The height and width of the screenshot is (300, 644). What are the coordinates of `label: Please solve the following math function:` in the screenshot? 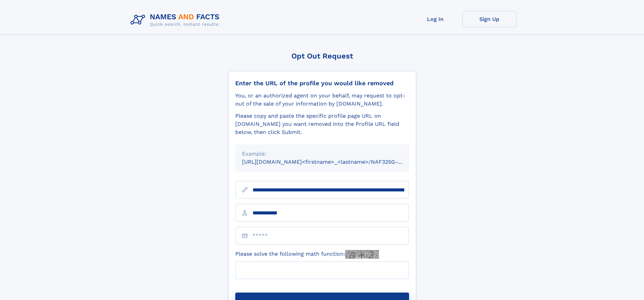 It's located at (307, 255).